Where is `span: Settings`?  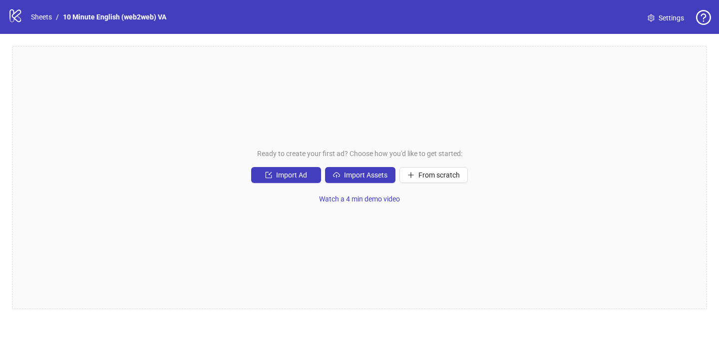 span: Settings is located at coordinates (671, 18).